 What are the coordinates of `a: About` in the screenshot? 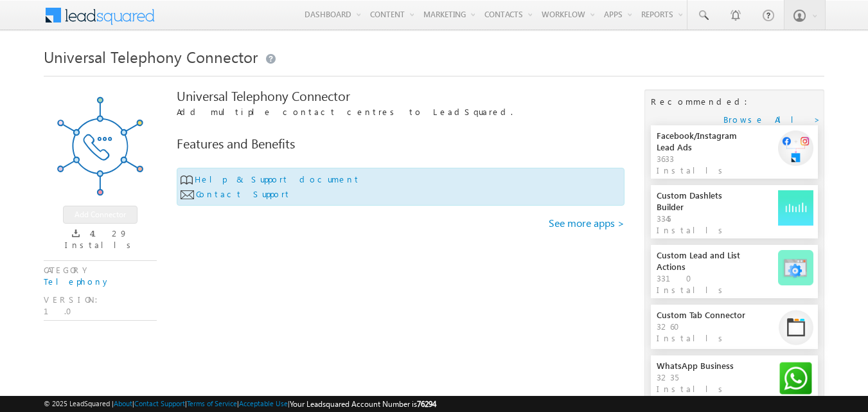 It's located at (122, 403).